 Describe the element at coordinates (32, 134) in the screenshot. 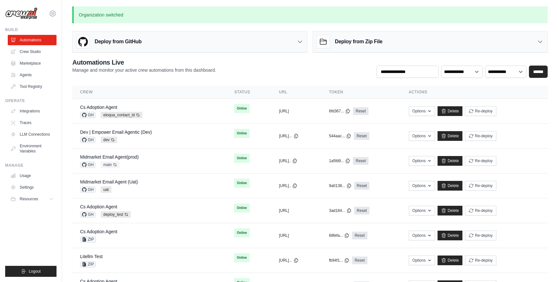

I see `a: LLM Connections` at that location.